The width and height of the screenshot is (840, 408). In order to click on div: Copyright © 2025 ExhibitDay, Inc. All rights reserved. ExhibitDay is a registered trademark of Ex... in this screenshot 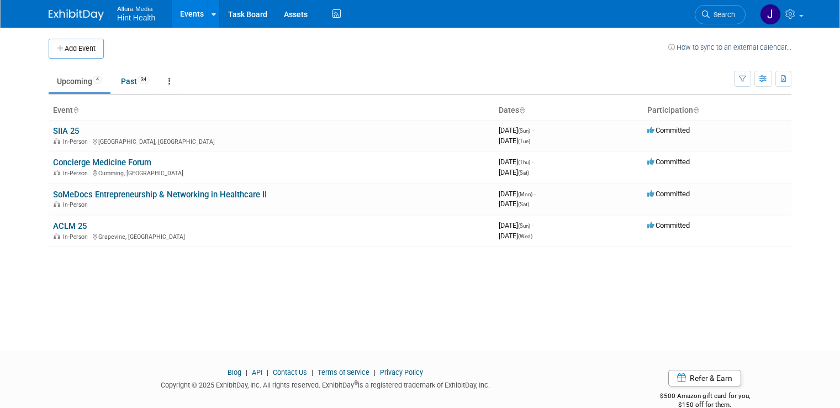, I will do `click(325, 383)`.